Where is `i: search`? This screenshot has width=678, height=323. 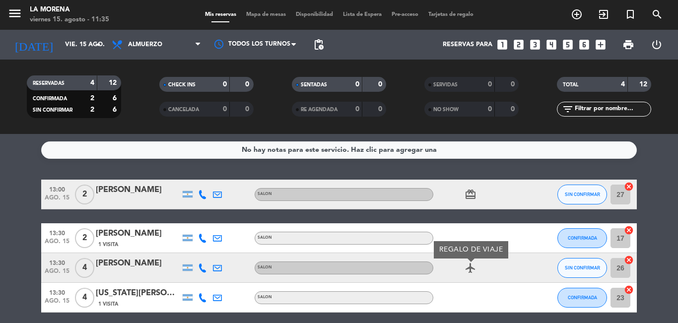
i: search is located at coordinates (657, 14).